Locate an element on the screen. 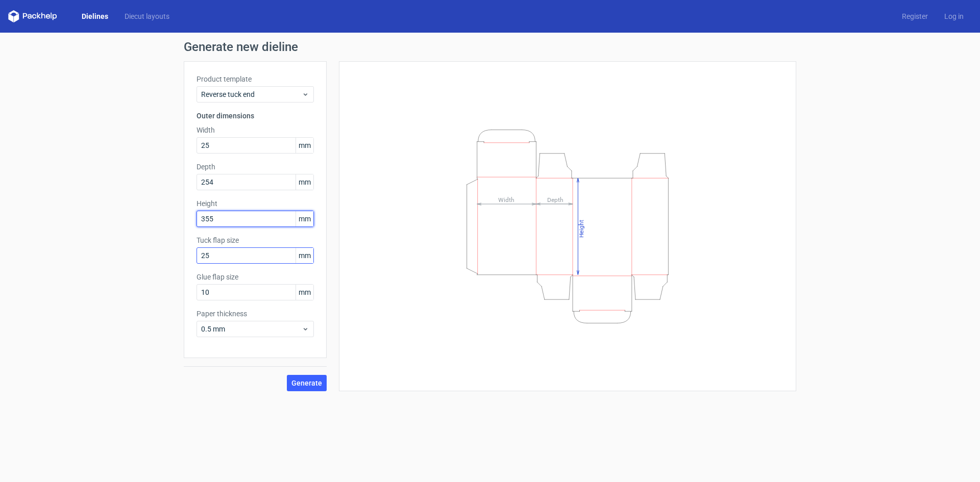 Image resolution: width=980 pixels, height=482 pixels. a: Diecut layouts is located at coordinates (147, 16).